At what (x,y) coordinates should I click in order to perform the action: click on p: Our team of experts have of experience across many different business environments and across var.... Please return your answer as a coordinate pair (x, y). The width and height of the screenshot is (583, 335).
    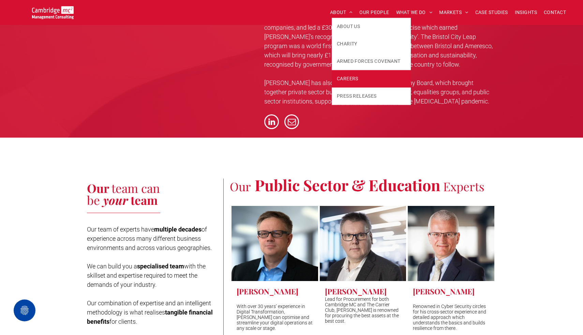
    Looking at the image, I should click on (152, 238).